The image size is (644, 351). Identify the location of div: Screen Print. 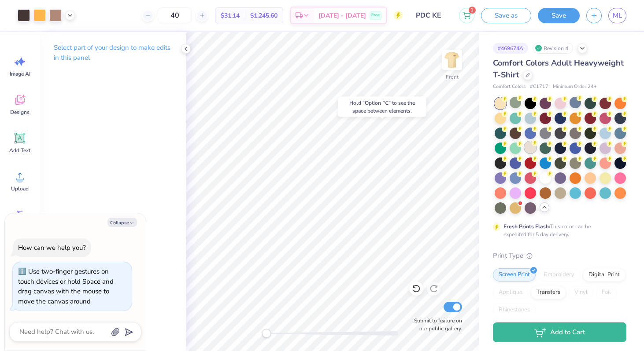
(514, 275).